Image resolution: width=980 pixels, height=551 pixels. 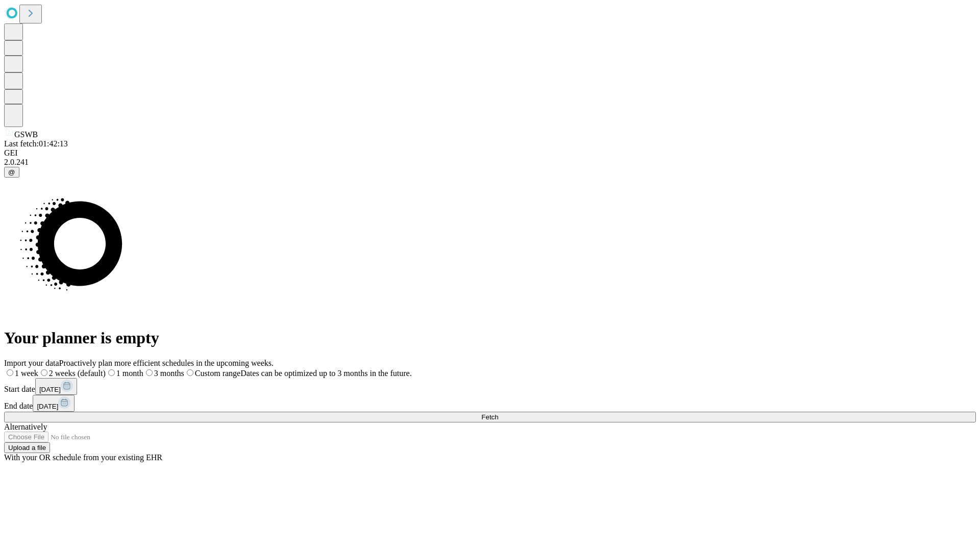 What do you see at coordinates (77, 373) in the screenshot?
I see `span: 2 weeks (default)` at bounding box center [77, 373].